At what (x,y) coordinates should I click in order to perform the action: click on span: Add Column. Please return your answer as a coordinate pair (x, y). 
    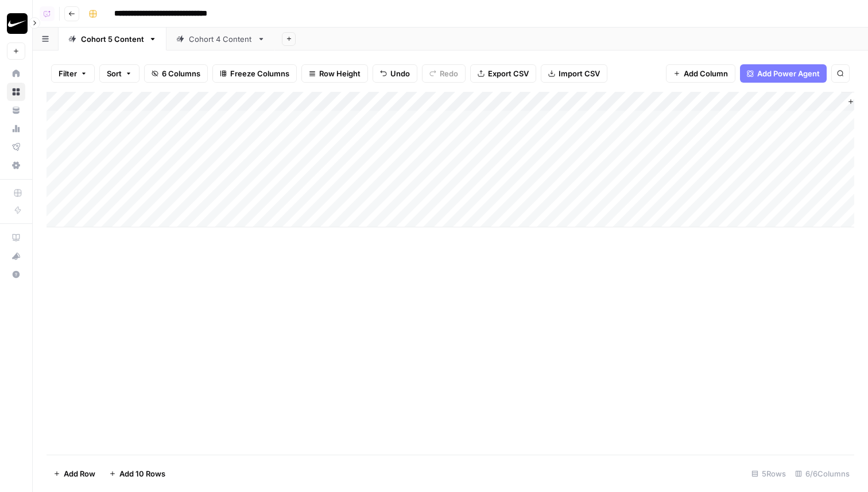
    Looking at the image, I should click on (706, 73).